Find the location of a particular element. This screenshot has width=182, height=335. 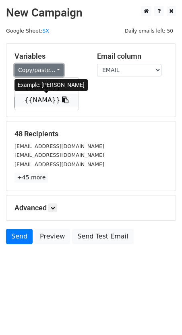

h2: New Campaign is located at coordinates (91, 13).